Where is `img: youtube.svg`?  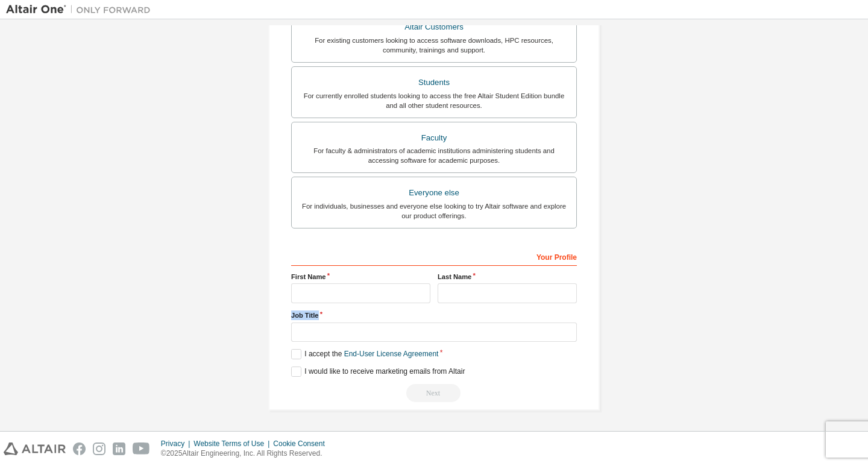
img: youtube.svg is located at coordinates (141, 448).